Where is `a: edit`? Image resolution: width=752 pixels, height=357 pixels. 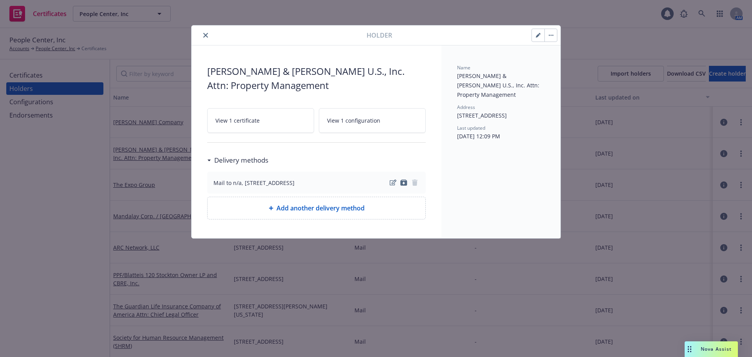 a: edit is located at coordinates (393, 183).